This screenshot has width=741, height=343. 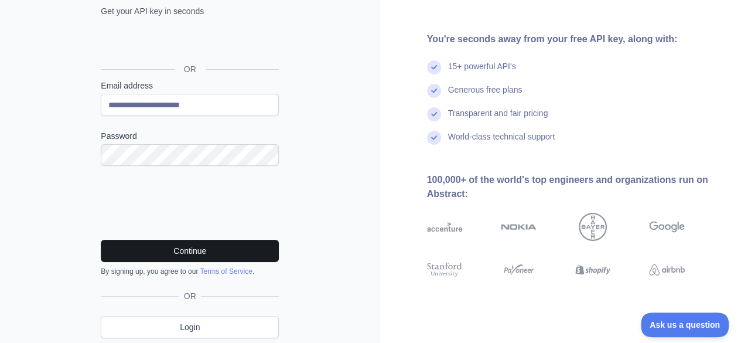 What do you see at coordinates (593, 227) in the screenshot?
I see `img: bayer` at bounding box center [593, 227].